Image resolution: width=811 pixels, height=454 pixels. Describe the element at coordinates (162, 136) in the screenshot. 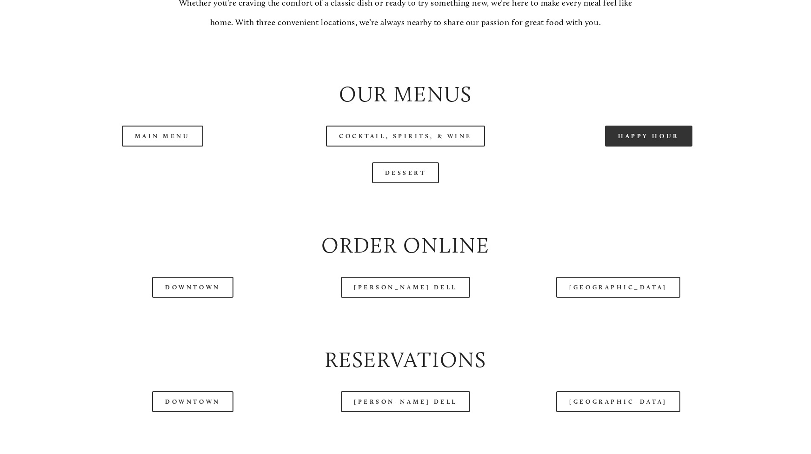

I see `a: Main Menu` at that location.